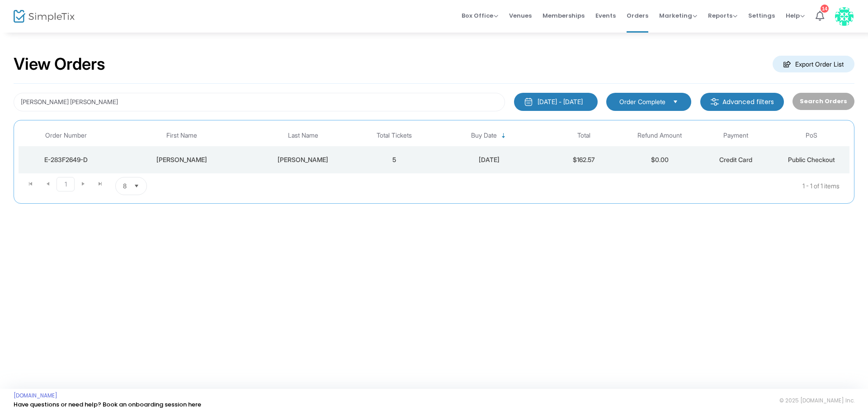  What do you see at coordinates (812, 159) in the screenshot?
I see `span: Public Checkout` at bounding box center [812, 159].